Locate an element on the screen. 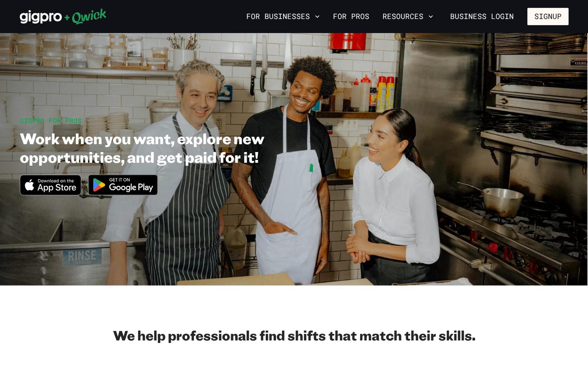 The image size is (588, 376). h2: We help professionals find shifts that match their skills. is located at coordinates (294, 335).